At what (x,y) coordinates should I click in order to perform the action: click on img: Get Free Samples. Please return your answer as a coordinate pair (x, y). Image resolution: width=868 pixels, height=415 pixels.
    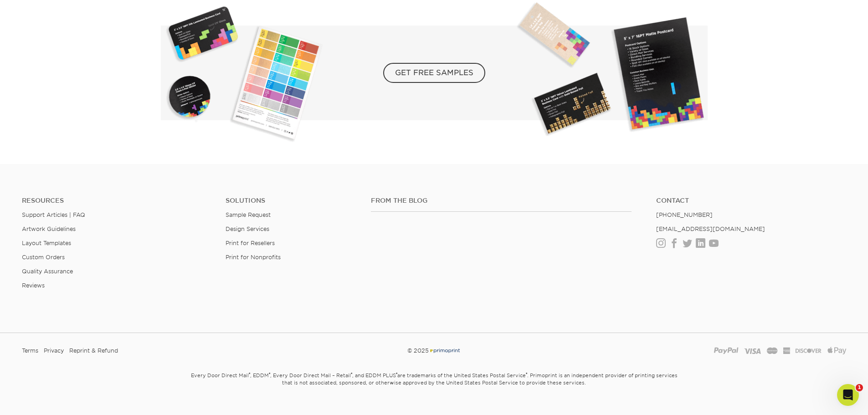
    Looking at the image, I should click on (434, 72).